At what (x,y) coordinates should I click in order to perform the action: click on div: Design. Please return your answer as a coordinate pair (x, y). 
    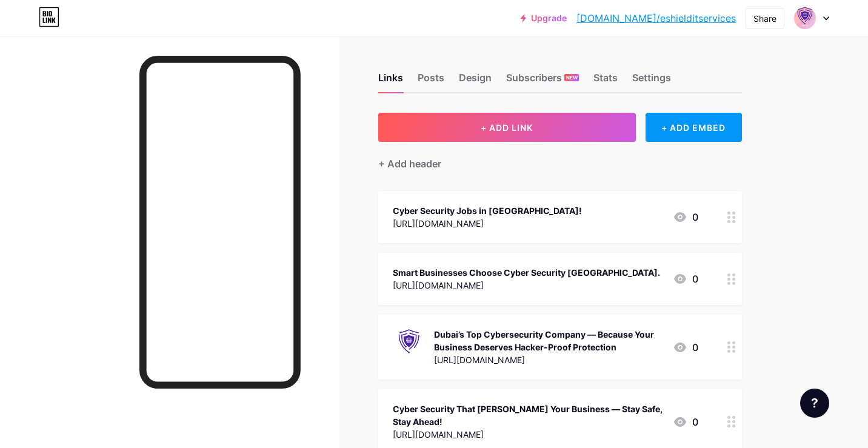
    Looking at the image, I should click on (475, 82).